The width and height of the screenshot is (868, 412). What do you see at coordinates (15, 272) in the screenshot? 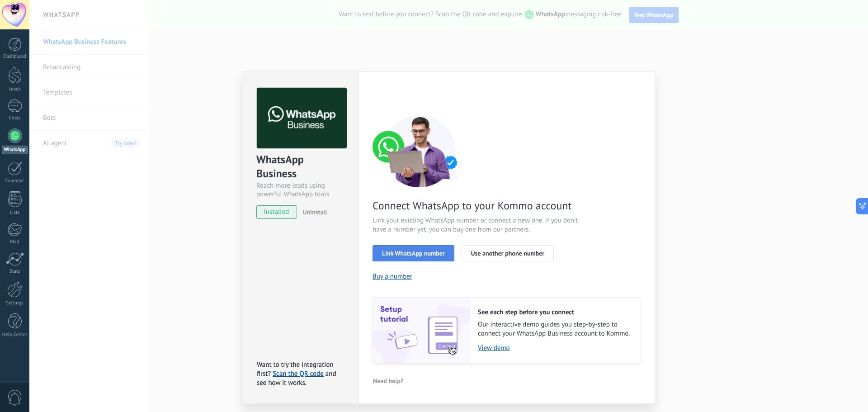
I see `div: Stats` at bounding box center [15, 272].